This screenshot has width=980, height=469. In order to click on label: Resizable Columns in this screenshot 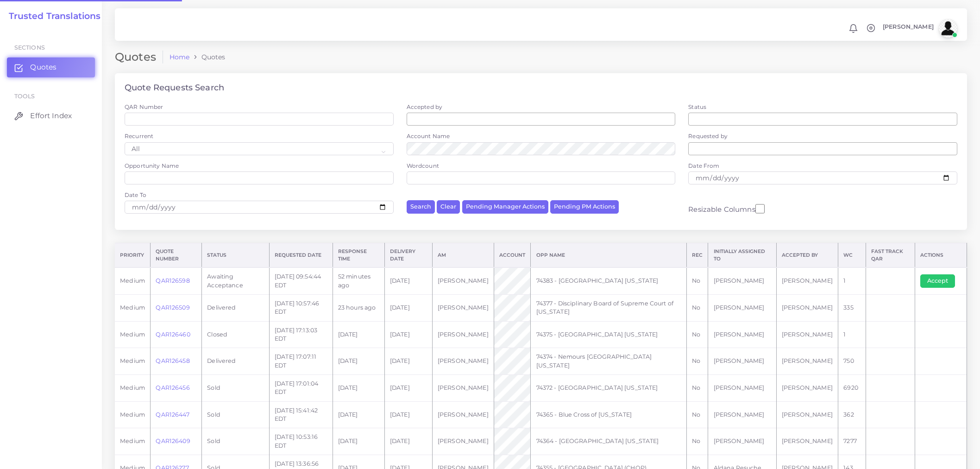, I will do `click(726, 209)`.